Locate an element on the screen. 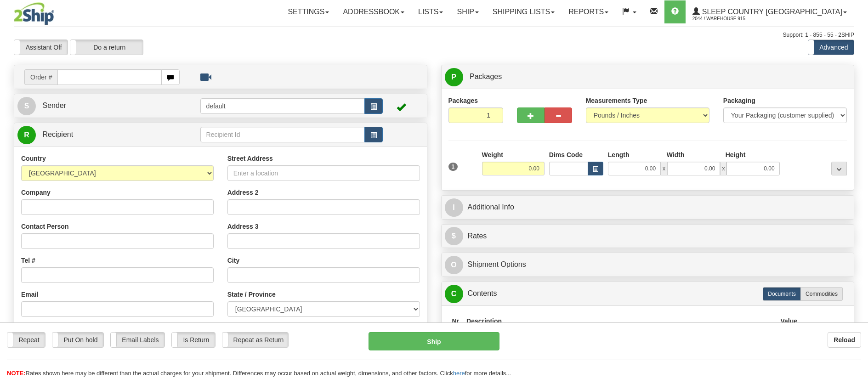 The image size is (868, 378). th: Value is located at coordinates (788, 322).